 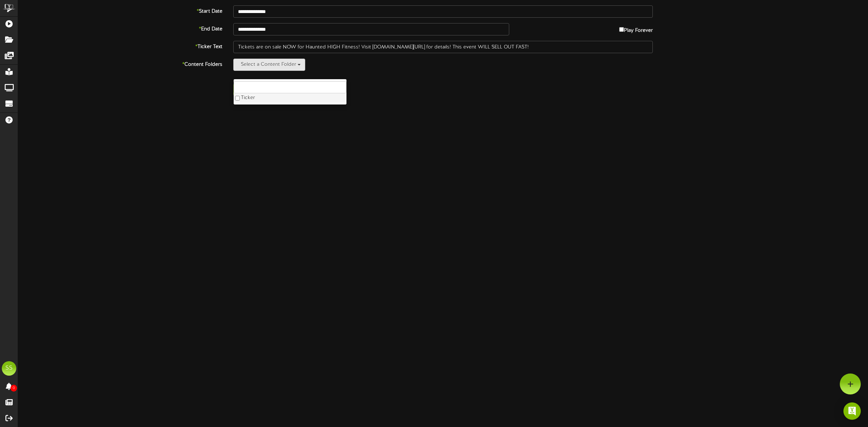 What do you see at coordinates (622, 29) in the screenshot?
I see `input: Play Forever` at bounding box center [622, 29].